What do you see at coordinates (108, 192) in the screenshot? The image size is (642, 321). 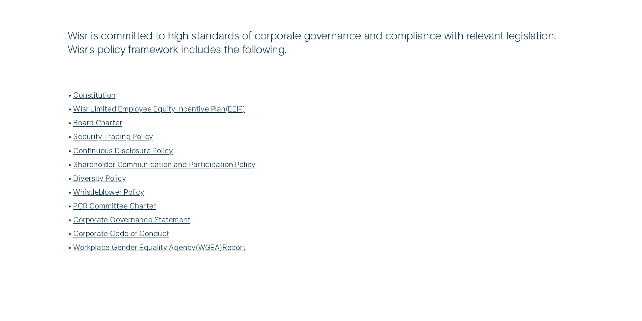 I see `a: Whistleblower Policy` at bounding box center [108, 192].